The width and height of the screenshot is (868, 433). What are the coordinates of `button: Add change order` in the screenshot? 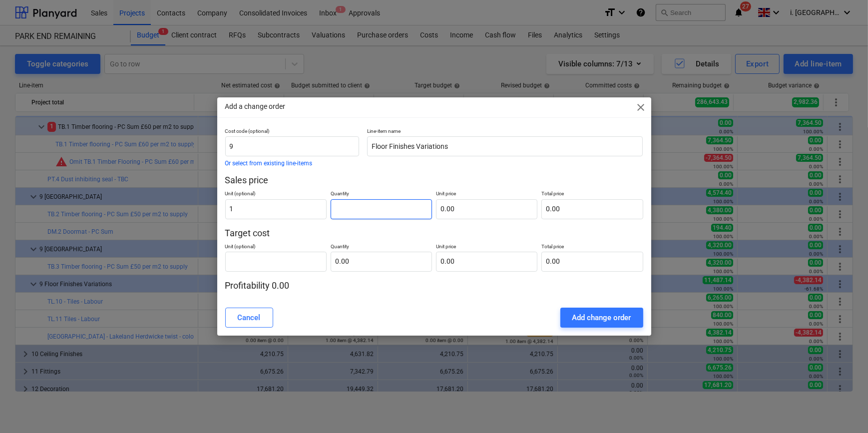 It's located at (602, 317).